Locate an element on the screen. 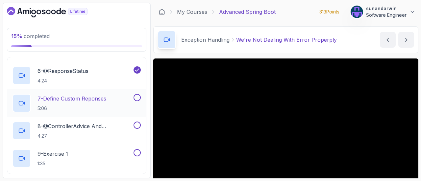 The width and height of the screenshot is (421, 181). p: 8 - @ControllerAdvice And @ExceptionHandler is located at coordinates (85, 126).